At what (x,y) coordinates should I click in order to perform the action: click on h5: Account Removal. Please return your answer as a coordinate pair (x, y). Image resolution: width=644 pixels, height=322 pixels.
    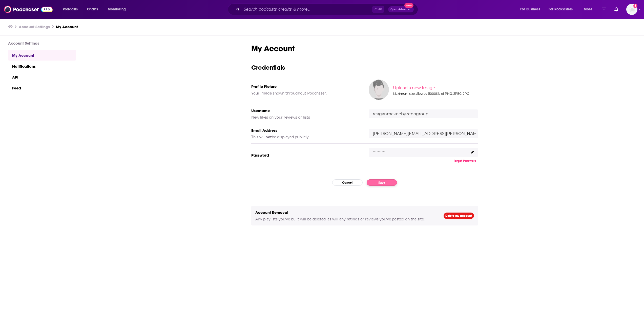
    Looking at the image, I should click on (345, 213).